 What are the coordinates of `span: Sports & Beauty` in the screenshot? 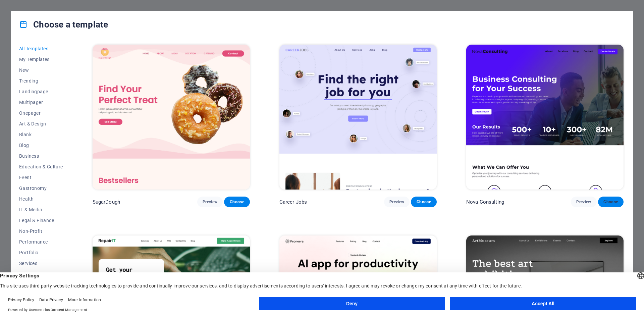 It's located at (41, 274).